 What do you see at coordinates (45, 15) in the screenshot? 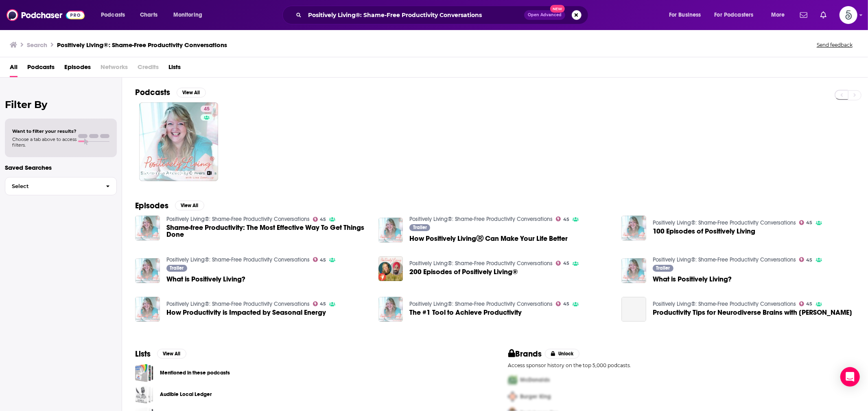
I see `img: Podchaser - Follow, Share and Rate Podcasts` at bounding box center [45, 15].